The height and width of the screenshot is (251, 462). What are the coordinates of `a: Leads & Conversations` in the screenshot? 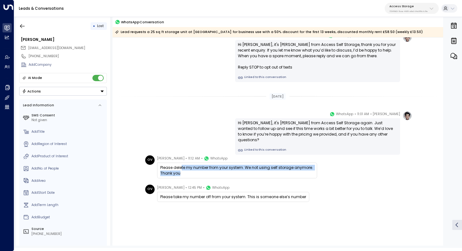 It's located at (41, 8).